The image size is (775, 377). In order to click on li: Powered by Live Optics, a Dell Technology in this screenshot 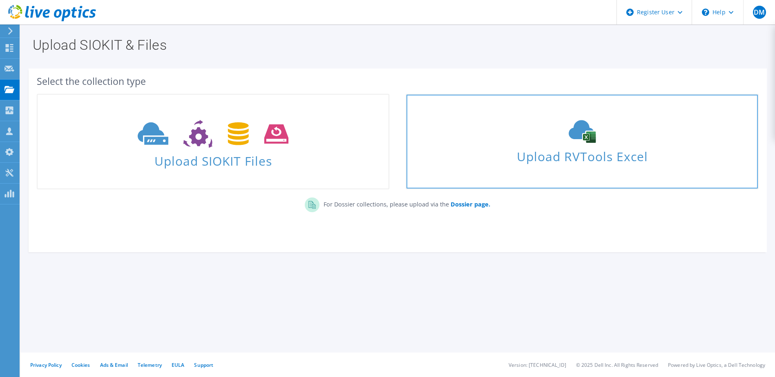, I will do `click(716, 365)`.